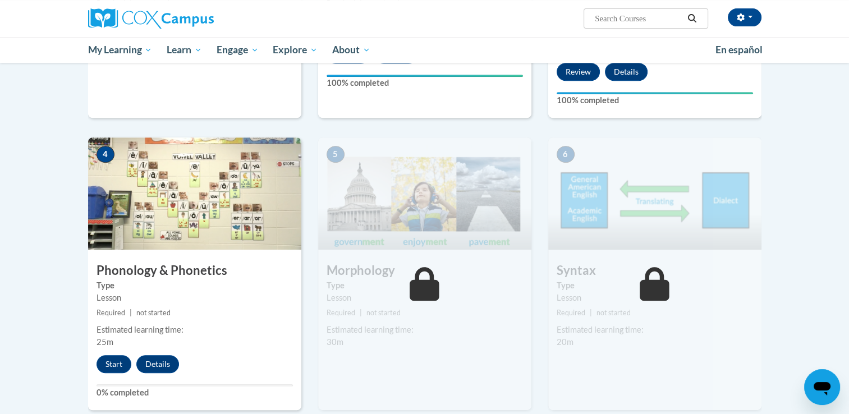 The image size is (849, 414). I want to click on a: Learn, so click(184, 50).